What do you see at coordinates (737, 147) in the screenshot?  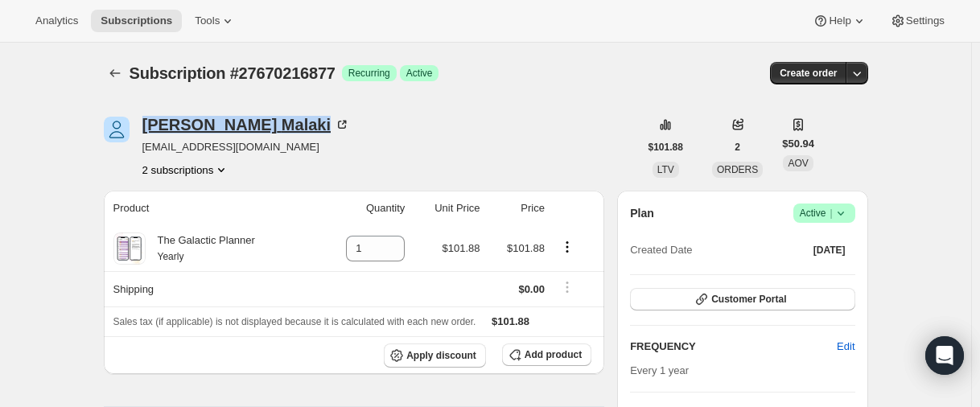 I see `button: 2` at bounding box center [737, 147].